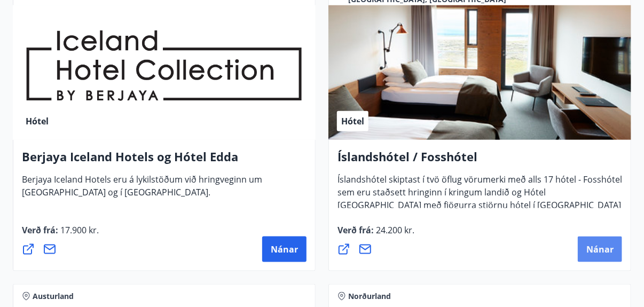 The image size is (644, 307). I want to click on span: Norðurland, so click(370, 296).